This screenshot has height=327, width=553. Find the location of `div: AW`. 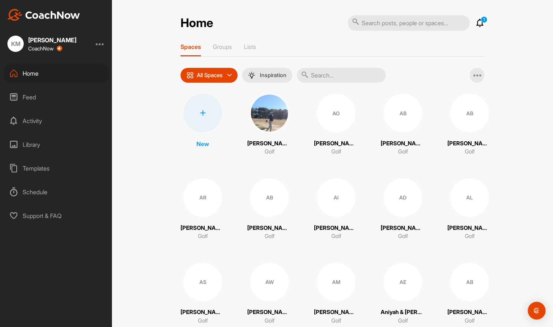

div: AW is located at coordinates (269, 282).